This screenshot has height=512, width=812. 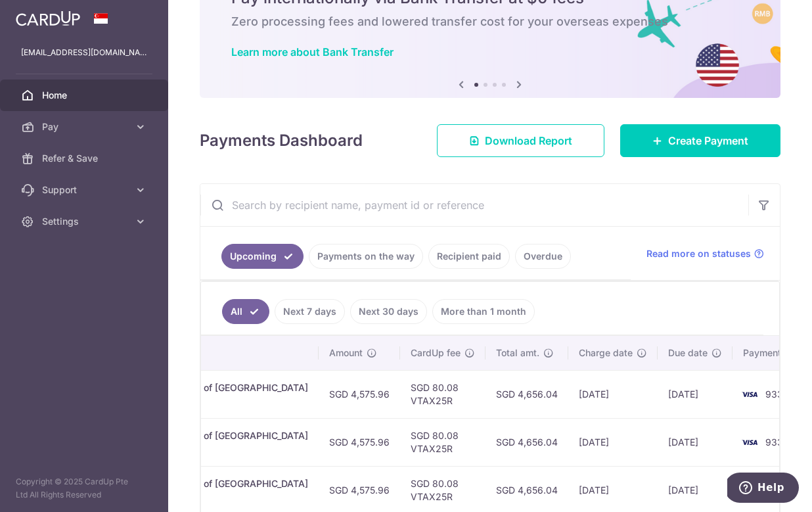 What do you see at coordinates (543, 257) in the screenshot?
I see `a: Overdue` at bounding box center [543, 257].